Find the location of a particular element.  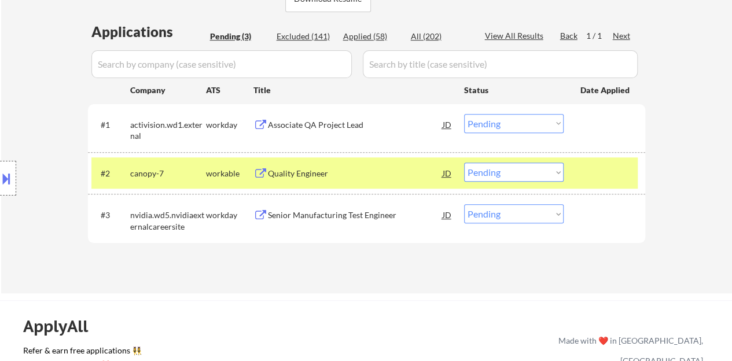

div: Applied (58) is located at coordinates (372, 36).